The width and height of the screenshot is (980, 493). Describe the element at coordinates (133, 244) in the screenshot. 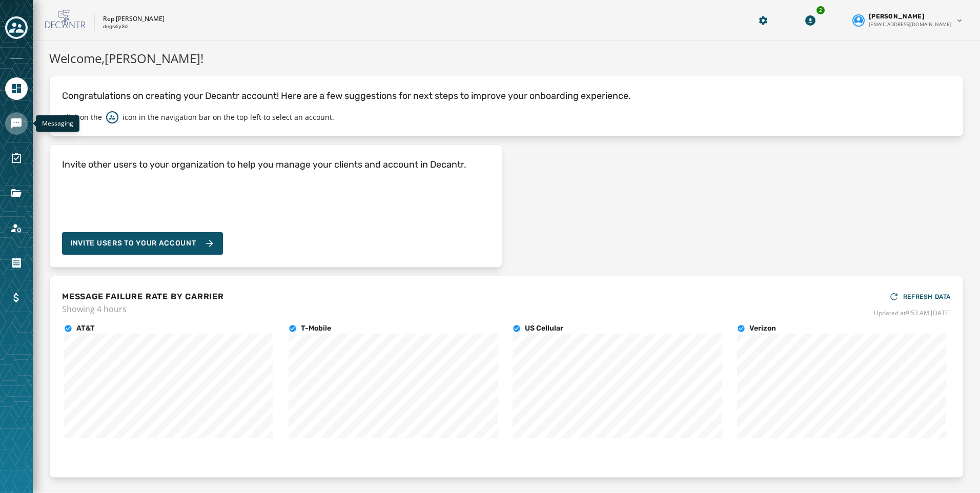

I see `span: Invite Users to your account` at that location.